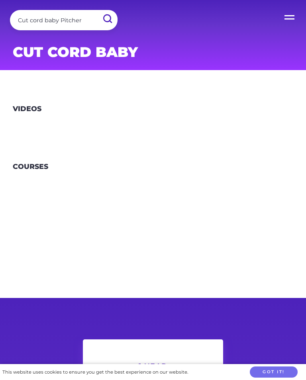 The width and height of the screenshot is (306, 380). I want to click on input: Submit, so click(107, 19).